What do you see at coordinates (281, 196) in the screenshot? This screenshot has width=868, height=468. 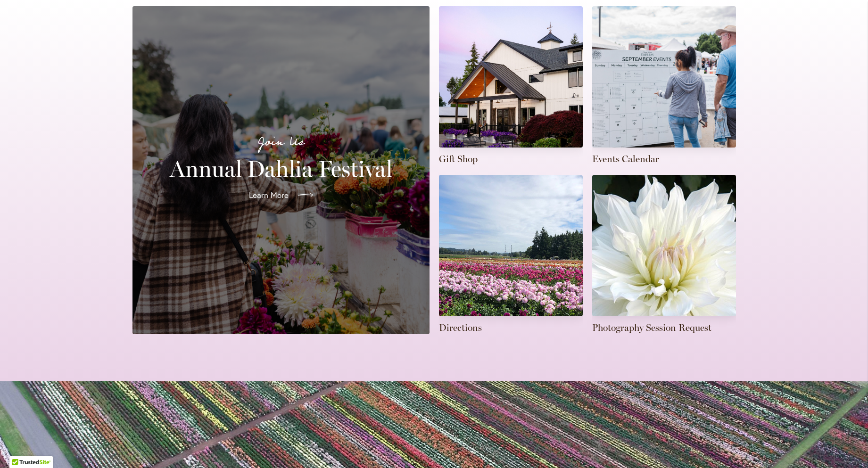 I see `a: Learn More` at bounding box center [281, 196].